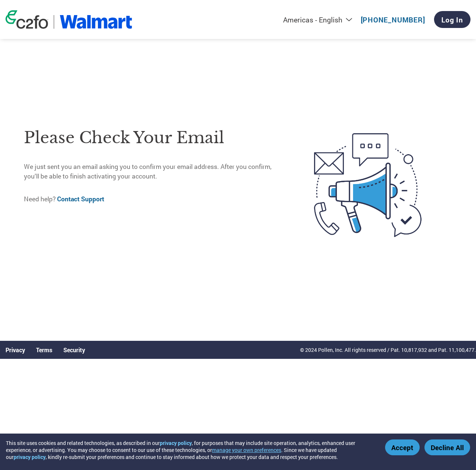  I want to click on button: Accept, so click(403, 447).